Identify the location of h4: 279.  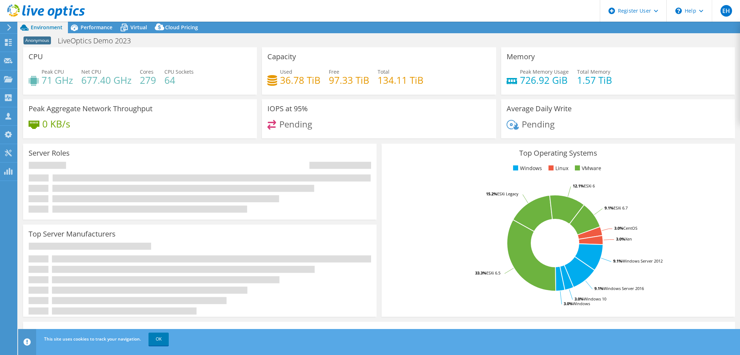
(148, 80).